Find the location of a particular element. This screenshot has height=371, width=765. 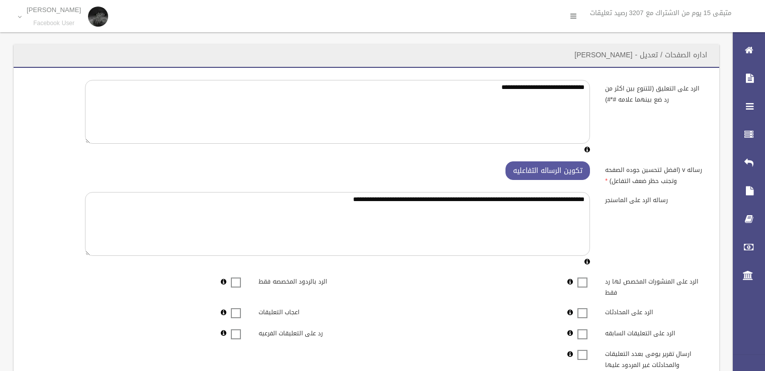

label: رد على التعليقات الفرعيه is located at coordinates (309, 332).